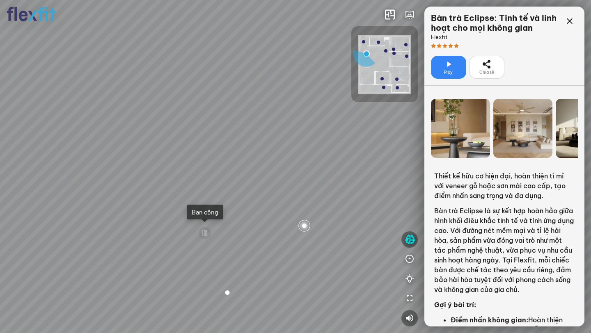 The height and width of the screenshot is (333, 591). What do you see at coordinates (504, 250) in the screenshot?
I see `p: Bàn trà Eclipse là sự kết hợp hoàn hảo giữa hình khối điêu khắc tinh tế và tính ứng dụng cao. Với...` at bounding box center [504, 250].